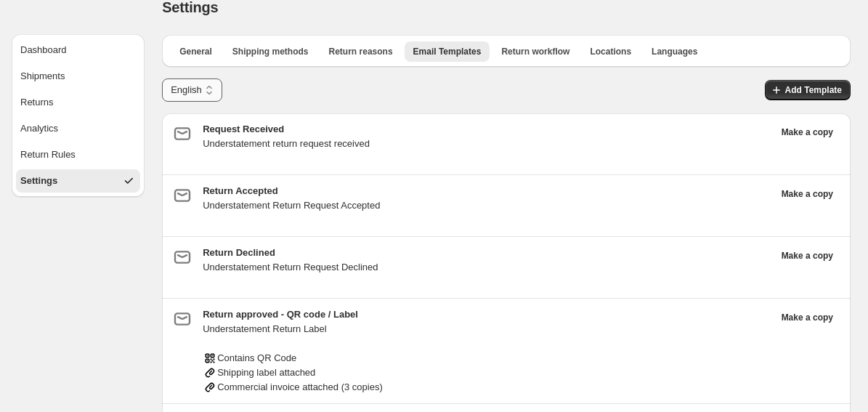 The height and width of the screenshot is (412, 868). What do you see at coordinates (487, 329) in the screenshot?
I see `div: Understatement Return Label` at bounding box center [487, 329].